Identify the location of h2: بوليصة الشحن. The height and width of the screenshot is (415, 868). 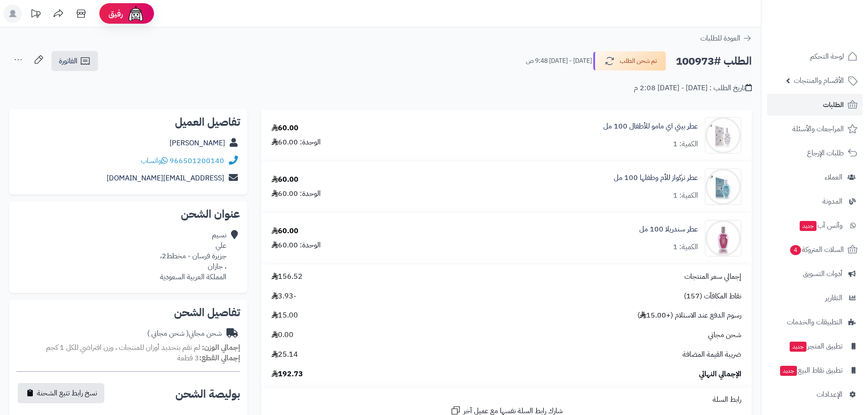
(208, 394).